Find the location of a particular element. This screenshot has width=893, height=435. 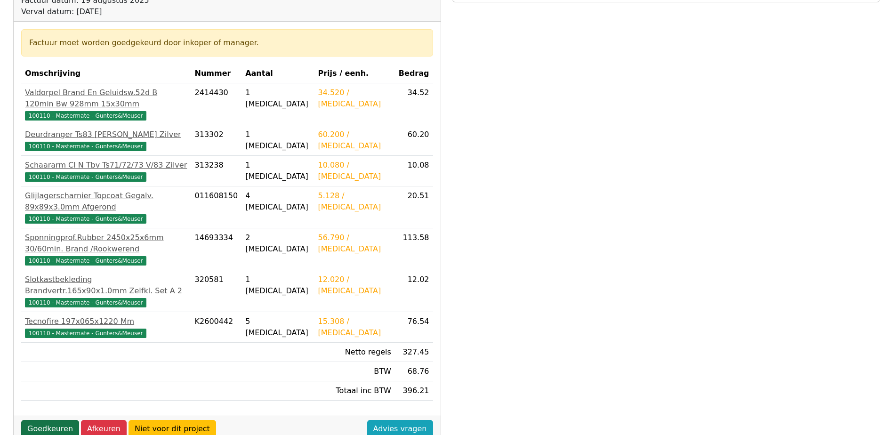

a: Schaararm Cl N Tbv Ts71/72/73 V/83 Zilver100110 - Mastermate - Gunters&Meuser is located at coordinates (106, 171).